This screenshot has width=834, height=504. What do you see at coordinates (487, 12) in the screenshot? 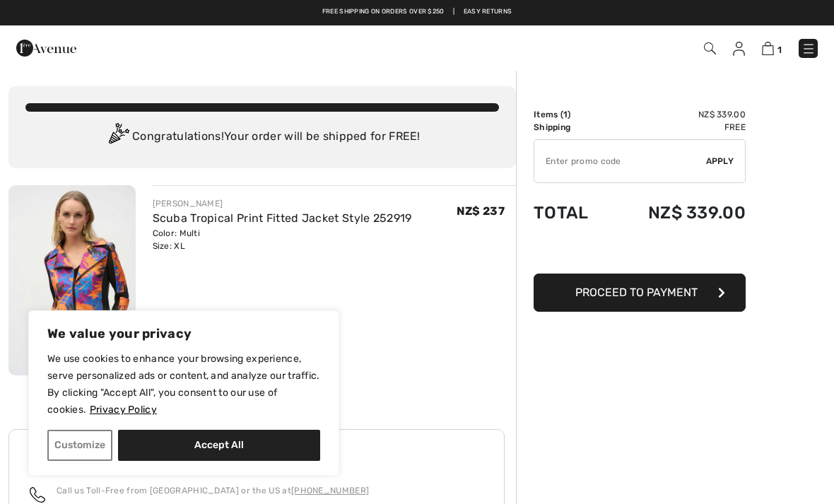
I see `a: Easy Returns` at bounding box center [487, 12].